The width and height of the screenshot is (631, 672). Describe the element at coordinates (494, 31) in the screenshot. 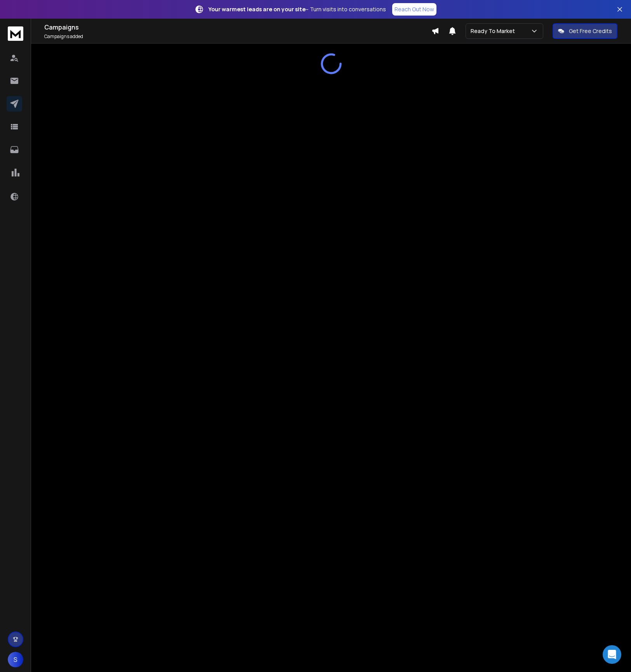

I see `p: Ready To Market` at that location.